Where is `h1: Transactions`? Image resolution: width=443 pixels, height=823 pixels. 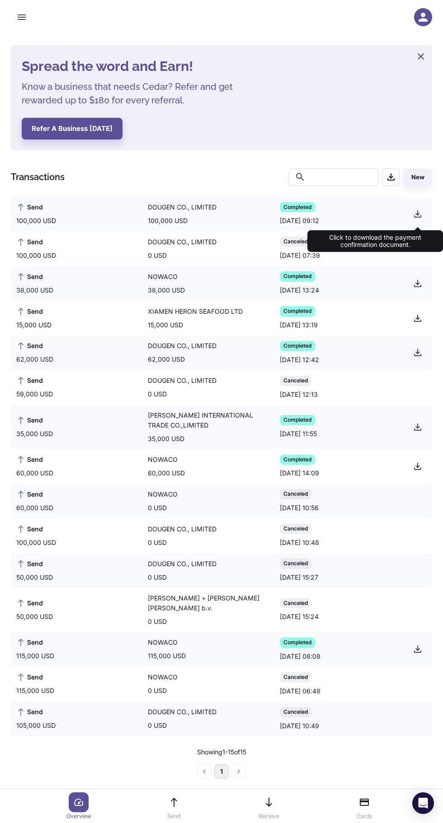
h1: Transactions is located at coordinates (37, 177).